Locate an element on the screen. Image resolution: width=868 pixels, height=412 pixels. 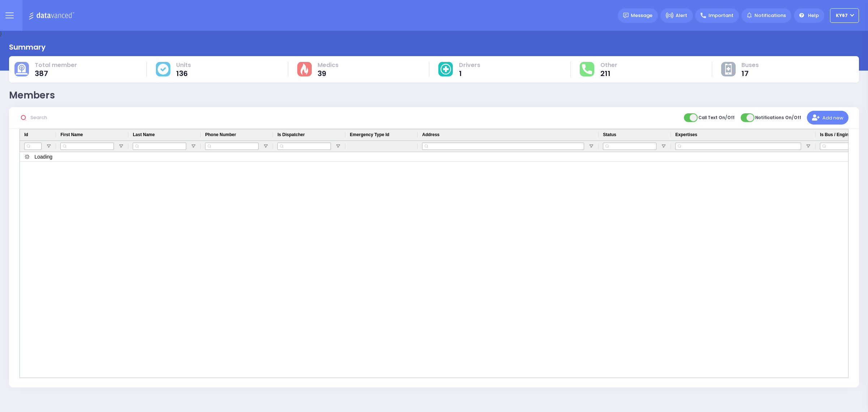
span: Total member is located at coordinates (56, 65).